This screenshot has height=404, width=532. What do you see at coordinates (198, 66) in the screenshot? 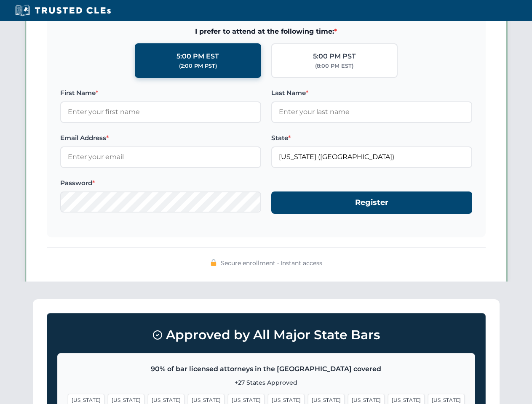
I see `div: (2:00 PM PST)` at bounding box center [198, 66].